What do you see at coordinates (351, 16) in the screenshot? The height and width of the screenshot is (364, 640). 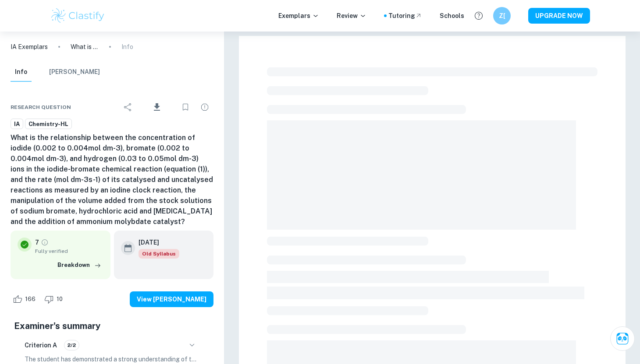 I see `p: Review` at bounding box center [351, 16].